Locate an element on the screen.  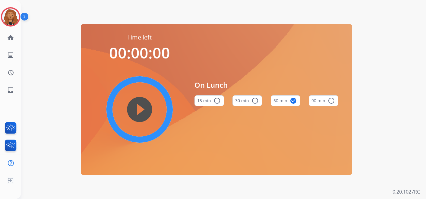
mat-icon: play_circle_filled is located at coordinates (140, 110).